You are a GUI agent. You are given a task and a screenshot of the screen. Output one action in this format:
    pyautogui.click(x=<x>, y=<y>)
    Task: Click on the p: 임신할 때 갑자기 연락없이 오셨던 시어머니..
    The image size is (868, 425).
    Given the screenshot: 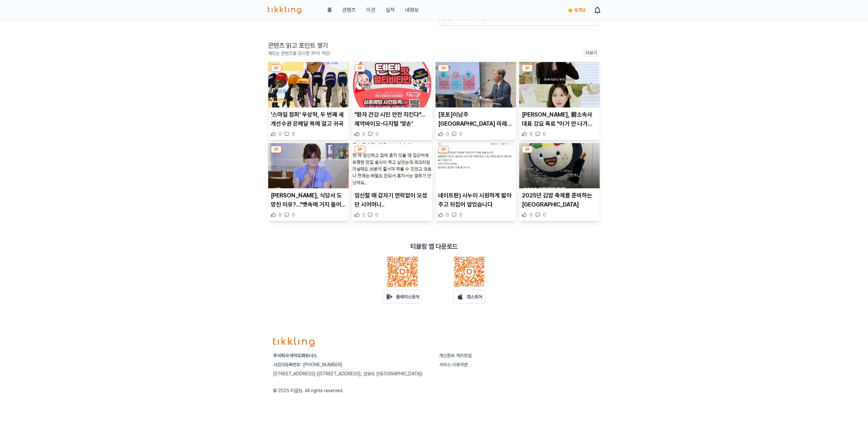 What is the action you would take?
    pyautogui.click(x=392, y=200)
    